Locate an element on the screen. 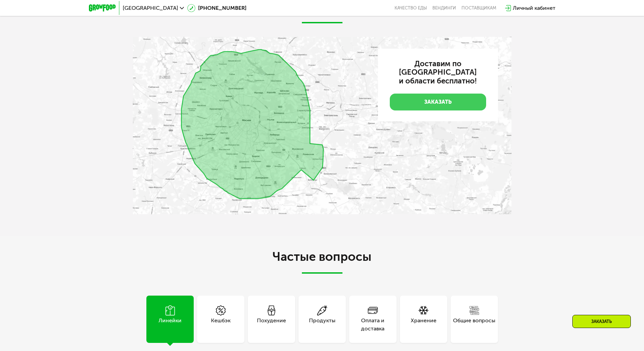 The image size is (644, 351). div: поставщикам is located at coordinates (479, 8).